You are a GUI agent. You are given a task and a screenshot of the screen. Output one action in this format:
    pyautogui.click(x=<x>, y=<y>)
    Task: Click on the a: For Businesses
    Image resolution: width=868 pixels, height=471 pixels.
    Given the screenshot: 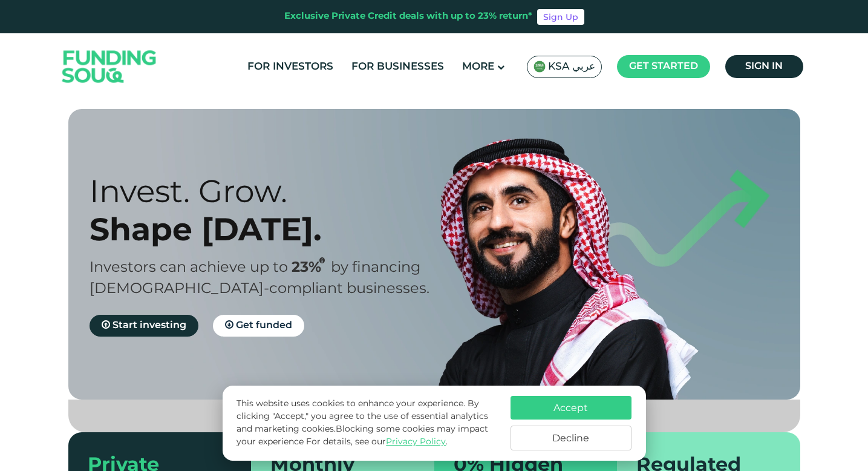 What is the action you would take?
    pyautogui.click(x=397, y=66)
    